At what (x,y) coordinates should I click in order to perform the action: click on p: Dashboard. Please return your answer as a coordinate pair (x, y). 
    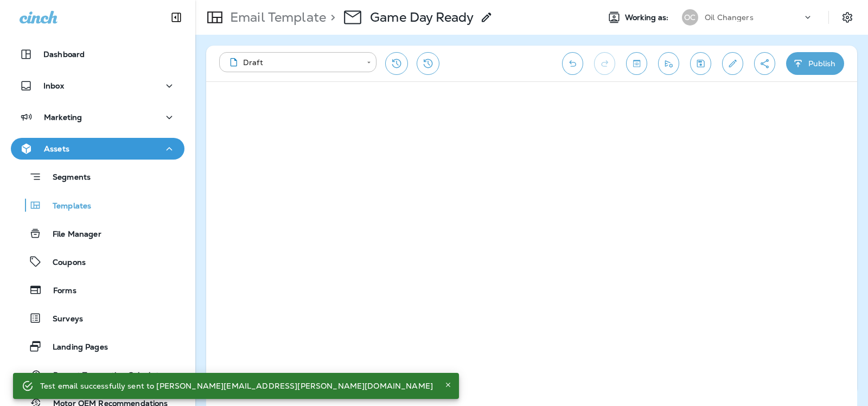
    Looking at the image, I should click on (64, 54).